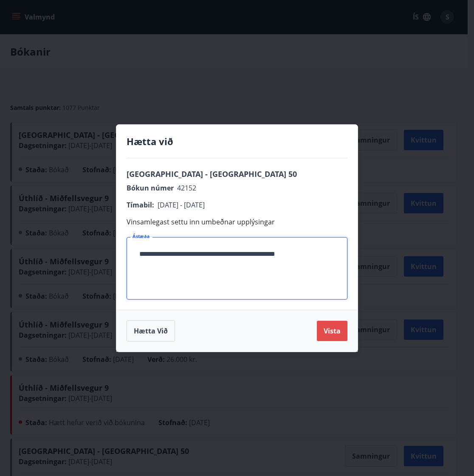 The height and width of the screenshot is (476, 474). Describe the element at coordinates (237, 205) in the screenshot. I see `p: Tímabil :` at that location.